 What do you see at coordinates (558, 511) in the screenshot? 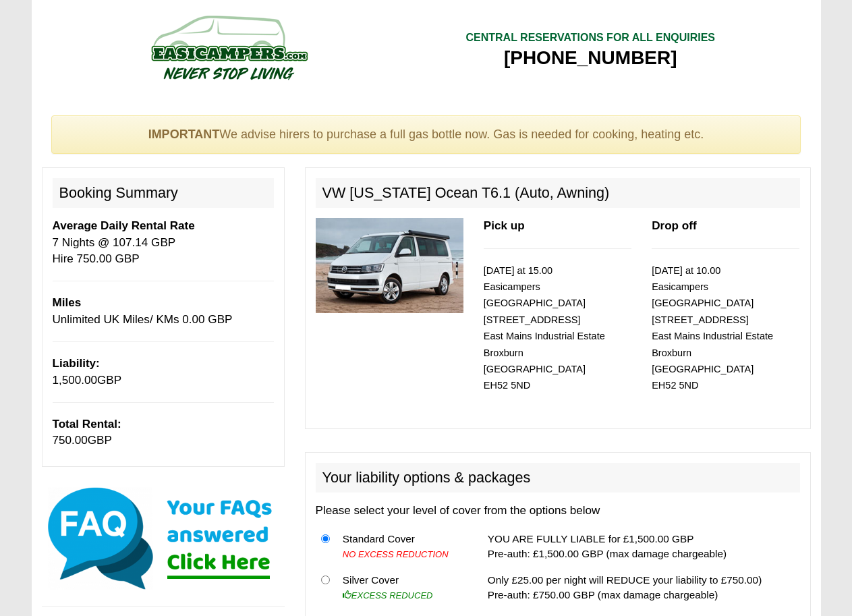
I see `p: Please select your level of cover from the options below` at bounding box center [558, 511].